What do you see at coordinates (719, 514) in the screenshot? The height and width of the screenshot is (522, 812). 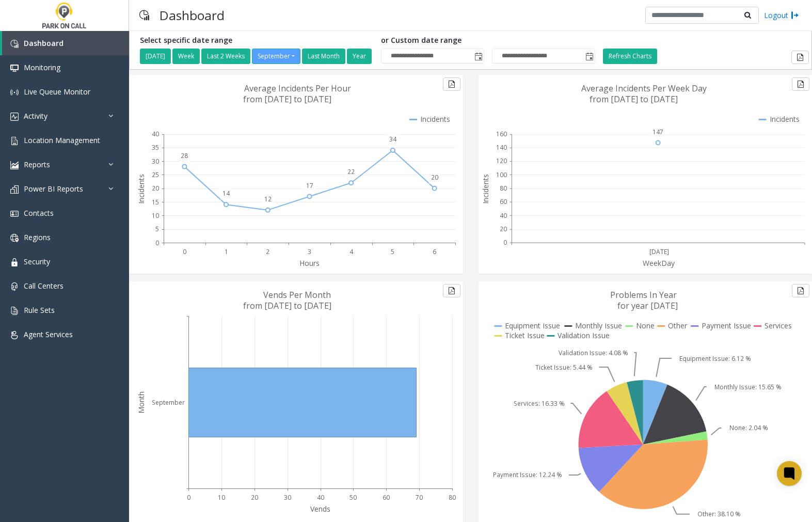 I see `text: Other: 38.10 %` at bounding box center [719, 514].